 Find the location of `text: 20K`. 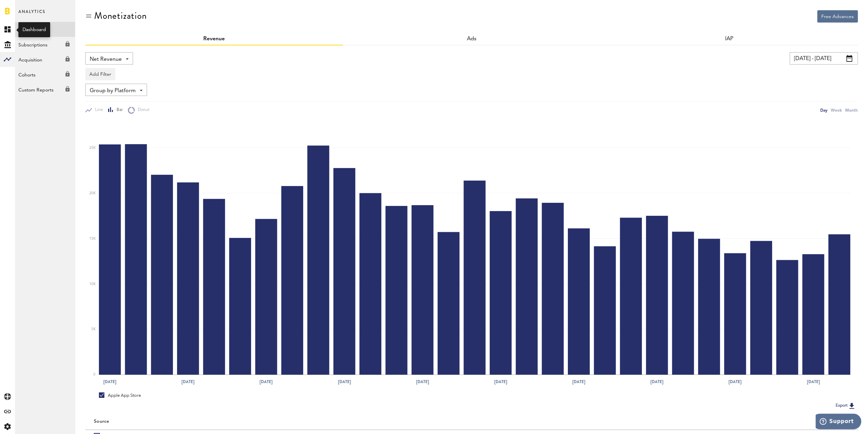

text: 20K is located at coordinates (92, 193).